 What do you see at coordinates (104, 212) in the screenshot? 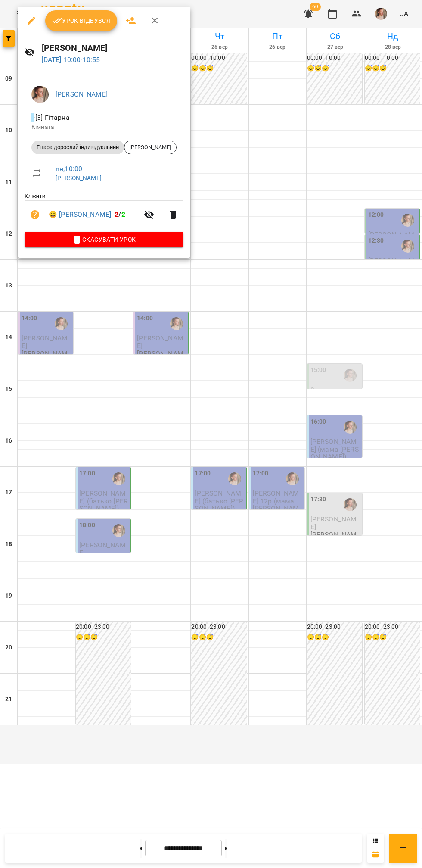
I see `ul: Клієнти` at bounding box center [104, 212].